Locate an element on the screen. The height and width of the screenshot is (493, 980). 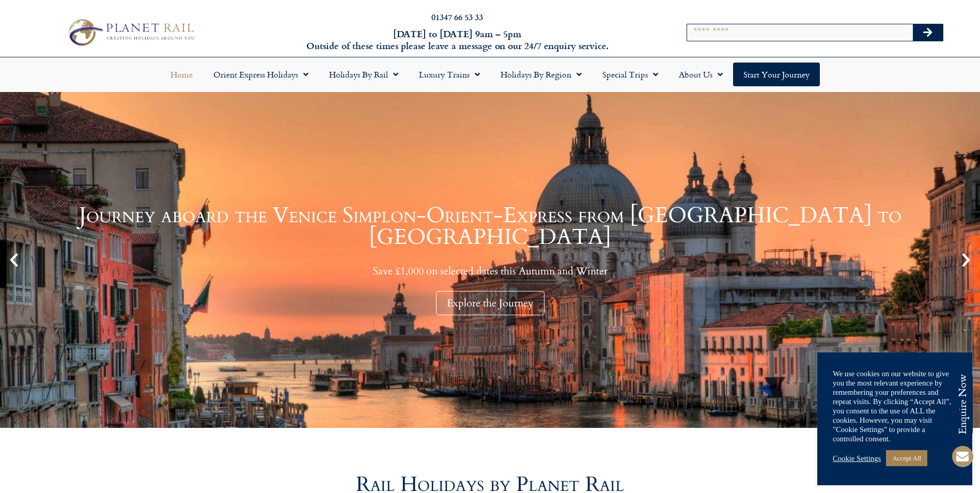
a: Home is located at coordinates (181, 75).